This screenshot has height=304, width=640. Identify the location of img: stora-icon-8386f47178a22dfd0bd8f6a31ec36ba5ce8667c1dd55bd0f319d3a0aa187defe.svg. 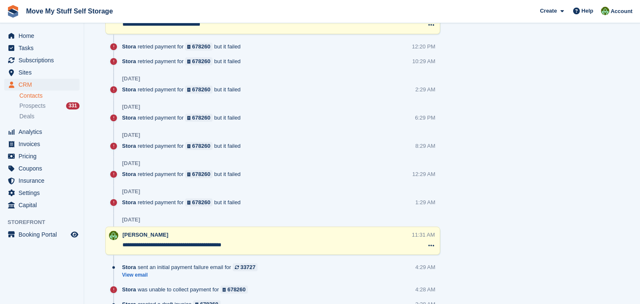
(13, 11).